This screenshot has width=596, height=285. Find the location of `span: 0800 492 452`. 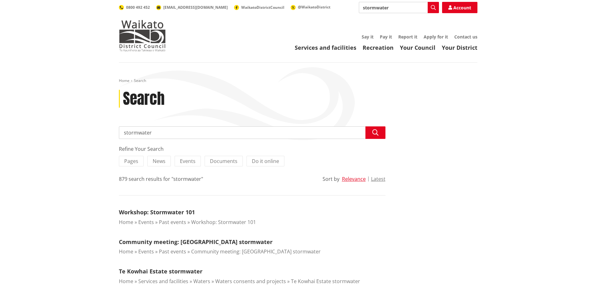

span: 0800 492 452 is located at coordinates (138, 7).